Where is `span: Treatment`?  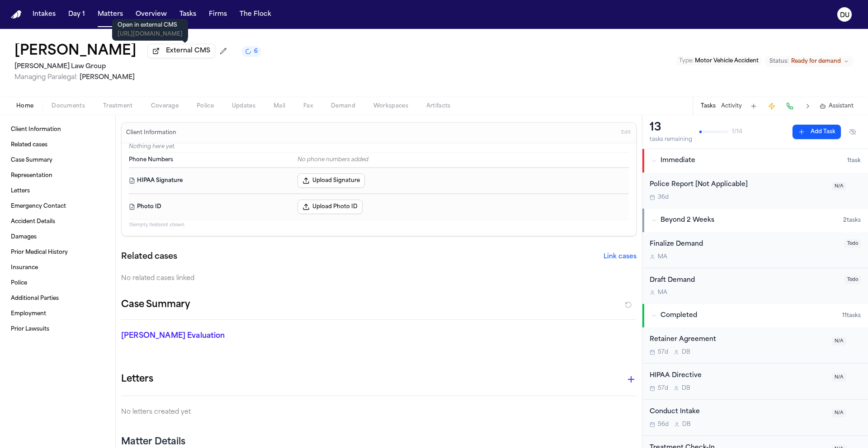 span: Treatment is located at coordinates (118, 106).